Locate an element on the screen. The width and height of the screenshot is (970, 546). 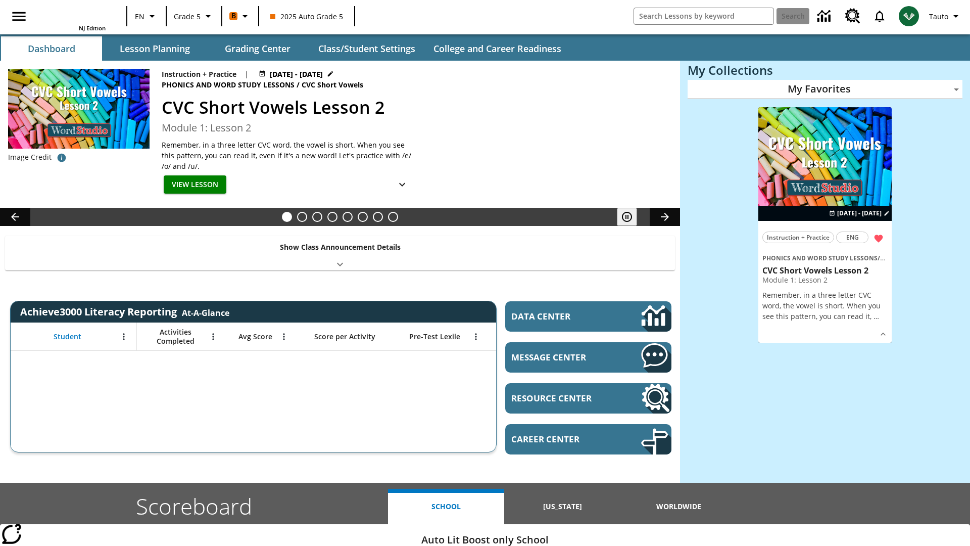
button: Slide 6 Career Lesson is located at coordinates (363, 217).